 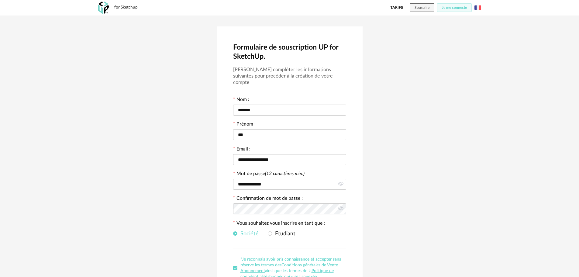 I want to click on a: Conditions générales de Vente Abonnement, so click(x=289, y=268).